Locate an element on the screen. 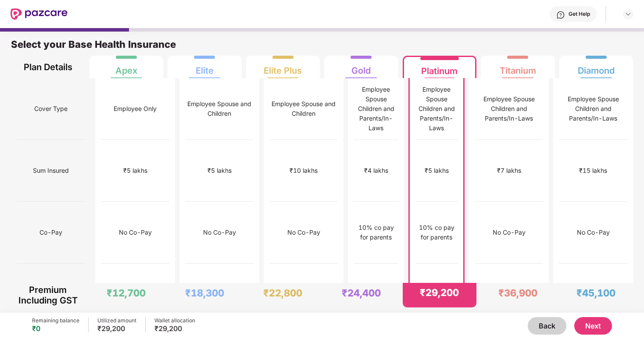 The width and height of the screenshot is (644, 339). div: Platinum is located at coordinates (439, 68).